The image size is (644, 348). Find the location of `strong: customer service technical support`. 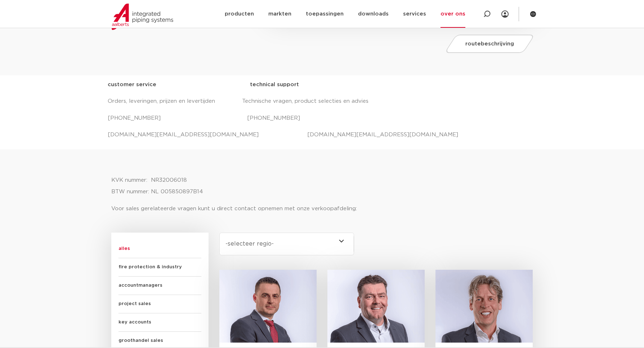

strong: customer service technical support is located at coordinates (203, 85).